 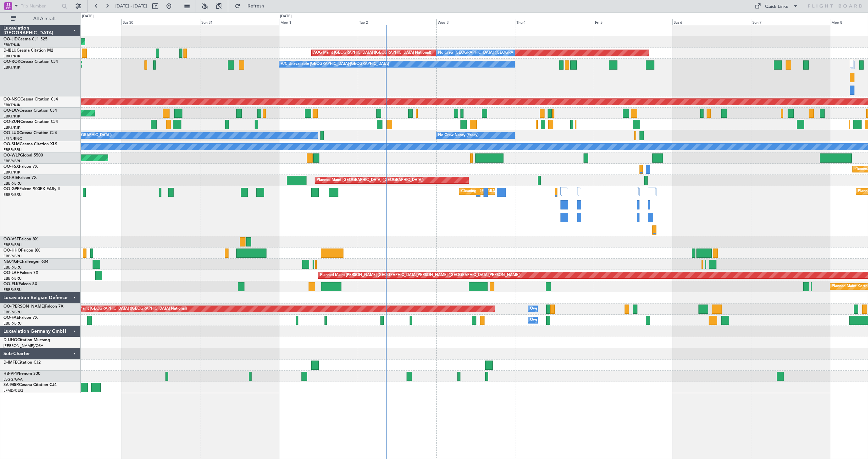 I want to click on span: D-IJHO, so click(x=10, y=340).